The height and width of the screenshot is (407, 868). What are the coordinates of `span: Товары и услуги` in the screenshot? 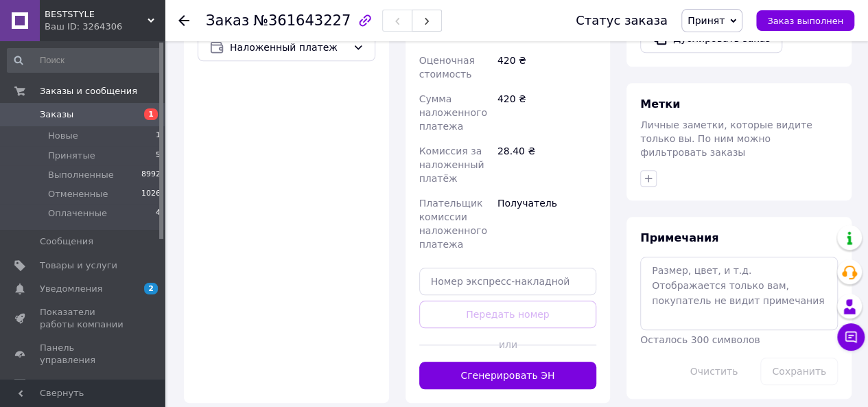 It's located at (78, 265).